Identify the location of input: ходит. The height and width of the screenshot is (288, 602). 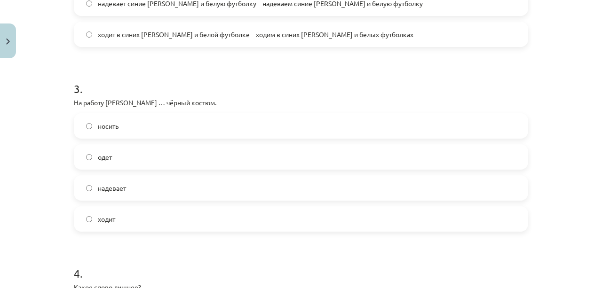
(89, 219).